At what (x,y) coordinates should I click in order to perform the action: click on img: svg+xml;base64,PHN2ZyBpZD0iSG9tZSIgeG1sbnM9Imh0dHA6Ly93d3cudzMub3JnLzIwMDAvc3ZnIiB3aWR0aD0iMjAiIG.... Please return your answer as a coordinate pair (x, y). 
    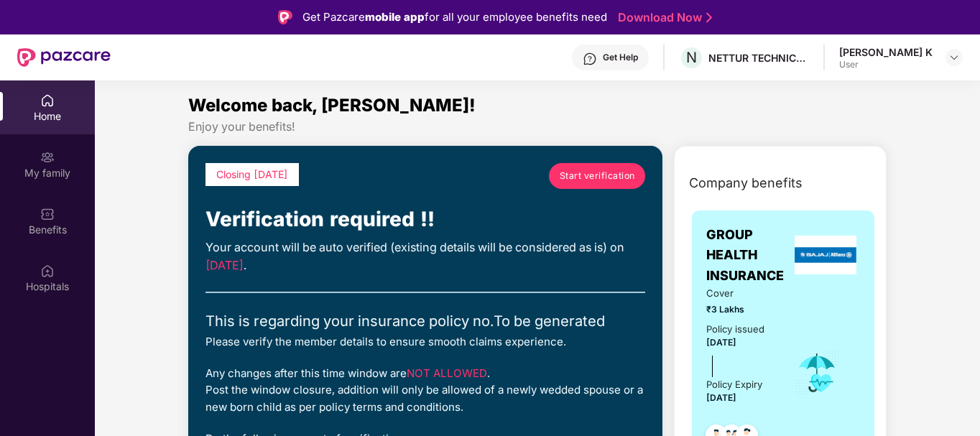
    Looking at the image, I should click on (48, 100).